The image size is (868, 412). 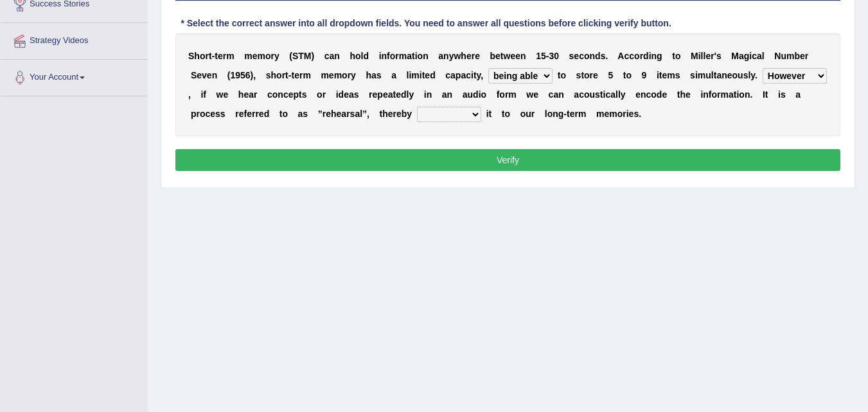 What do you see at coordinates (777, 56) in the screenshot?
I see `b: N` at bounding box center [777, 56].